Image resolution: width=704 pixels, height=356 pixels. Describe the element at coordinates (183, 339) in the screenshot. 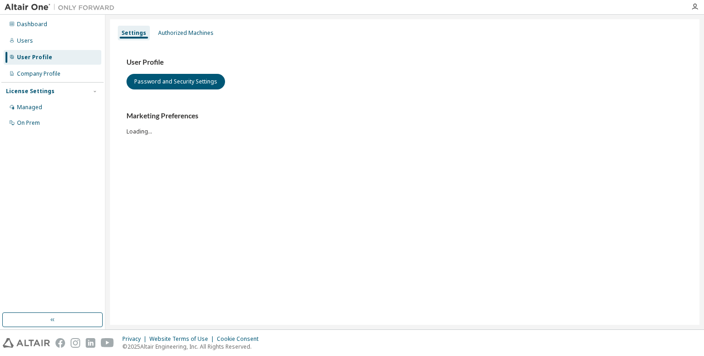

I see `div: Website Terms of Use` at that location.